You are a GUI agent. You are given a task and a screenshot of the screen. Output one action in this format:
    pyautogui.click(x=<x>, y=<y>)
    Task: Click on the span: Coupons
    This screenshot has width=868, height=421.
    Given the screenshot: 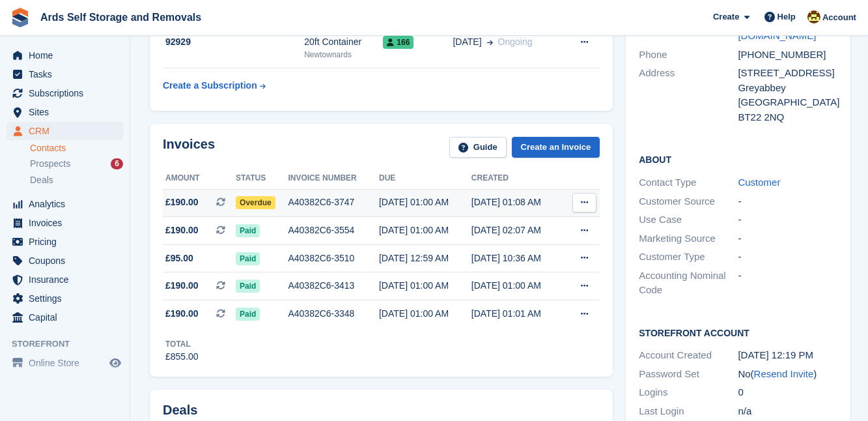 What is the action you would take?
    pyautogui.click(x=67, y=261)
    